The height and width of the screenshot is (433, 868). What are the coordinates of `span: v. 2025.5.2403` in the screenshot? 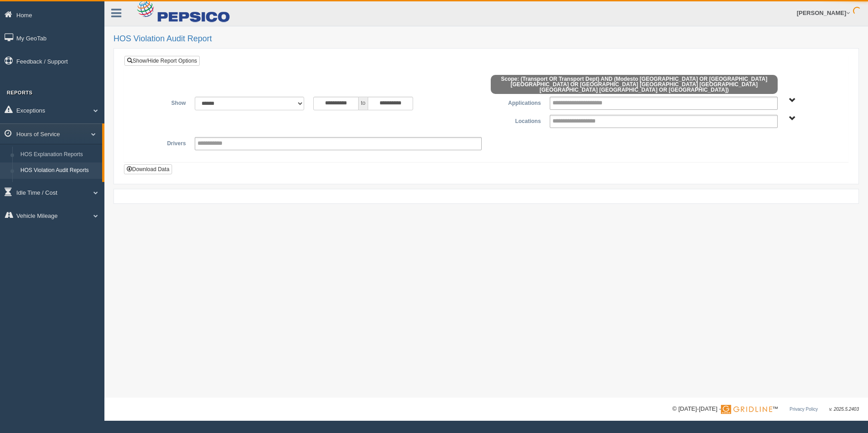 It's located at (844, 409).